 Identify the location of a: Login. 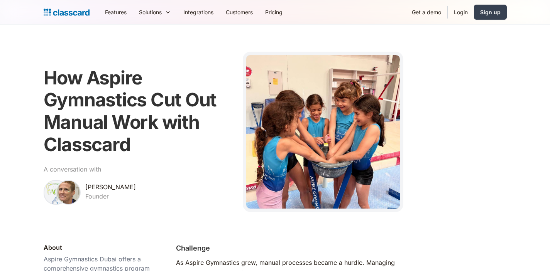
(461, 12).